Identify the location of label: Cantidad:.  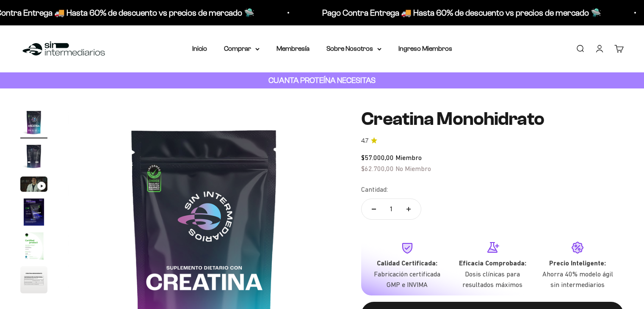
(374, 190).